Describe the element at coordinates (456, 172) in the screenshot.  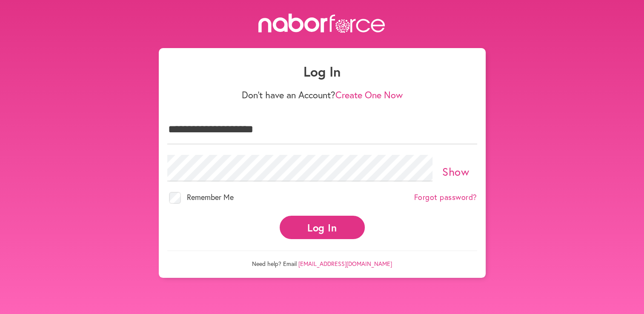
I see `a: Show` at that location.